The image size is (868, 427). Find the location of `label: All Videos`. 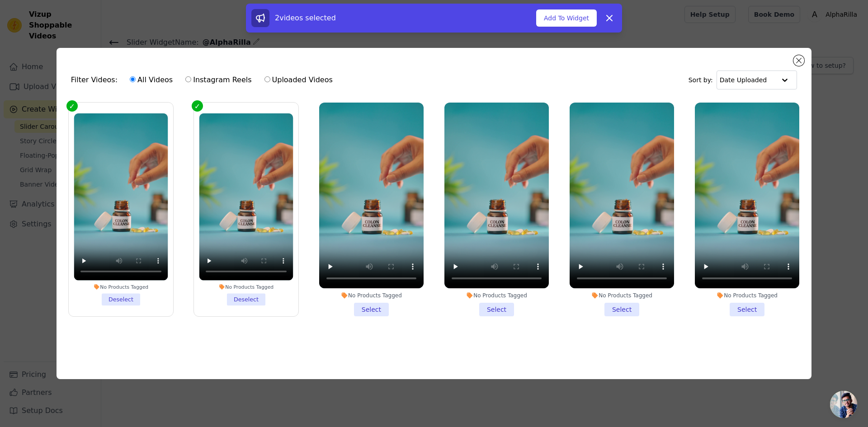

label: All Videos is located at coordinates (151, 80).